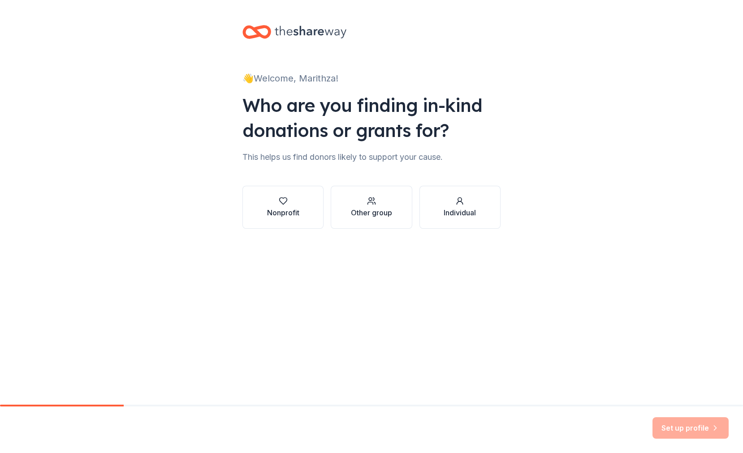 The width and height of the screenshot is (743, 453). I want to click on div: Individual, so click(460, 213).